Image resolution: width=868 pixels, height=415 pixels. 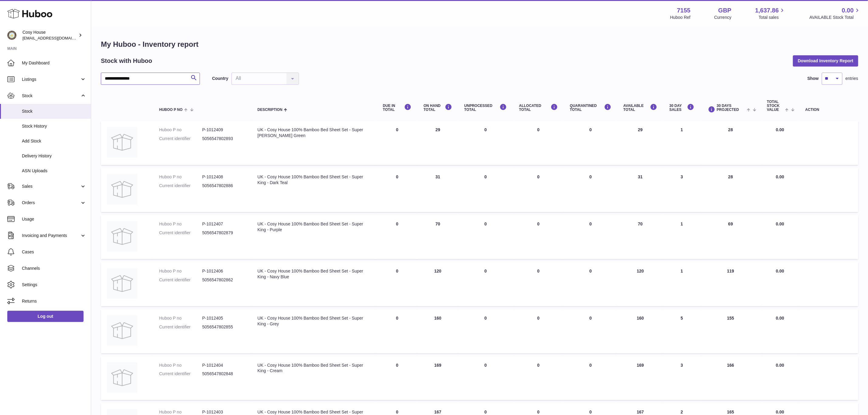 What do you see at coordinates (224, 280) in the screenshot?
I see `dd: 5056547802862` at bounding box center [224, 280].